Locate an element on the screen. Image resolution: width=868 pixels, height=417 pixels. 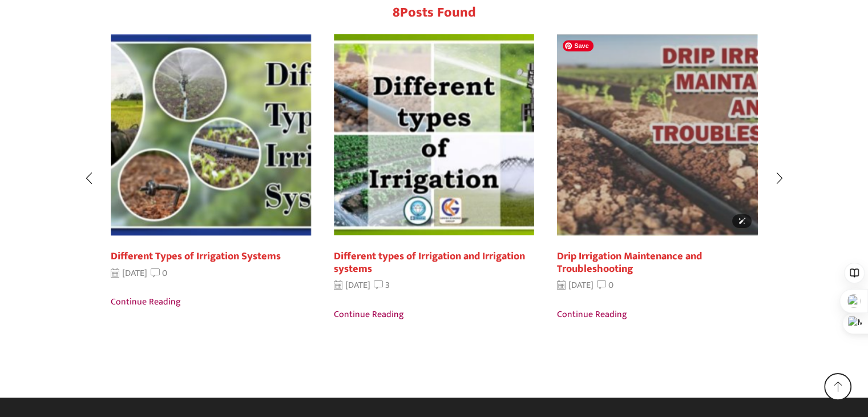
a: Drip Irrigation Maintenance and Troubleshooting is located at coordinates (630, 262).